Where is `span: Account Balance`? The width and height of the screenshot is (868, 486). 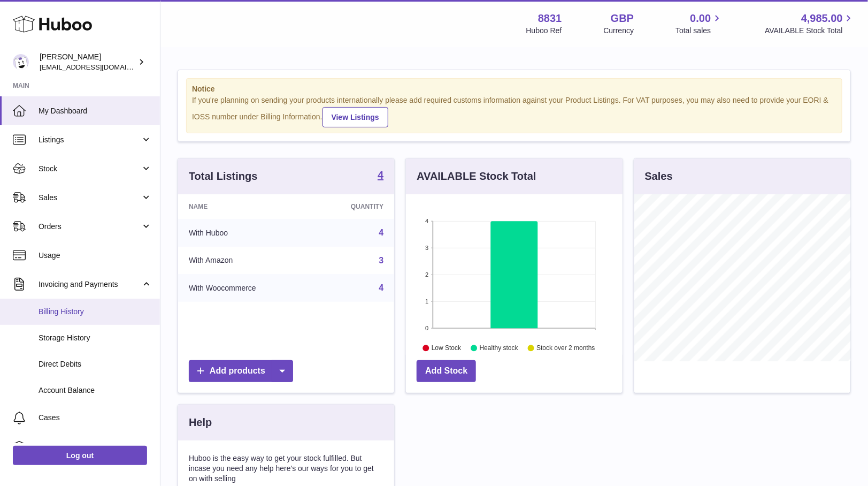 span: Account Balance is located at coordinates (95, 390).